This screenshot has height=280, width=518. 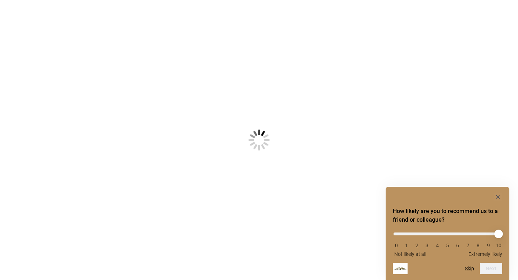 What do you see at coordinates (468, 245) in the screenshot?
I see `li: 7` at bounding box center [468, 245].